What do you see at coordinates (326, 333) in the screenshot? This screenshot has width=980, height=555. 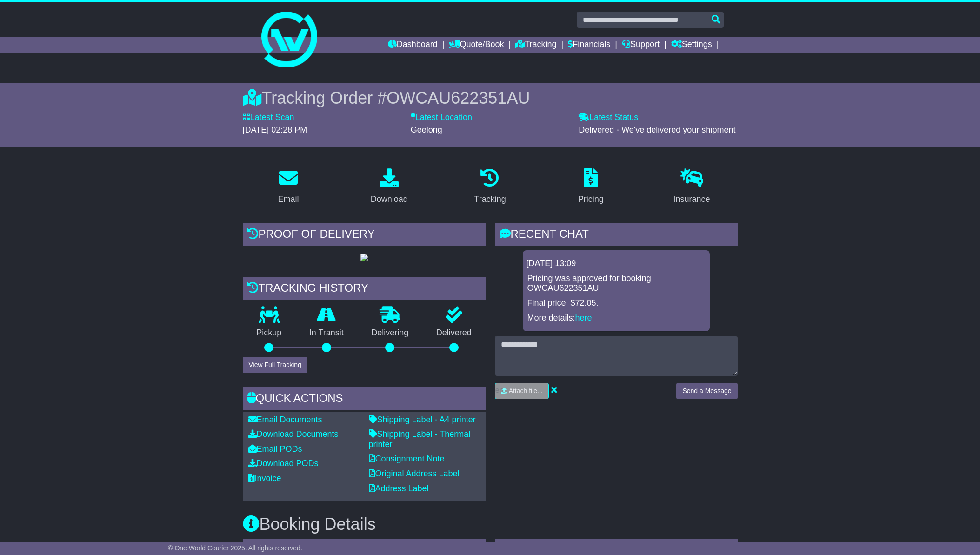 I see `p: In Transit` at bounding box center [326, 333].